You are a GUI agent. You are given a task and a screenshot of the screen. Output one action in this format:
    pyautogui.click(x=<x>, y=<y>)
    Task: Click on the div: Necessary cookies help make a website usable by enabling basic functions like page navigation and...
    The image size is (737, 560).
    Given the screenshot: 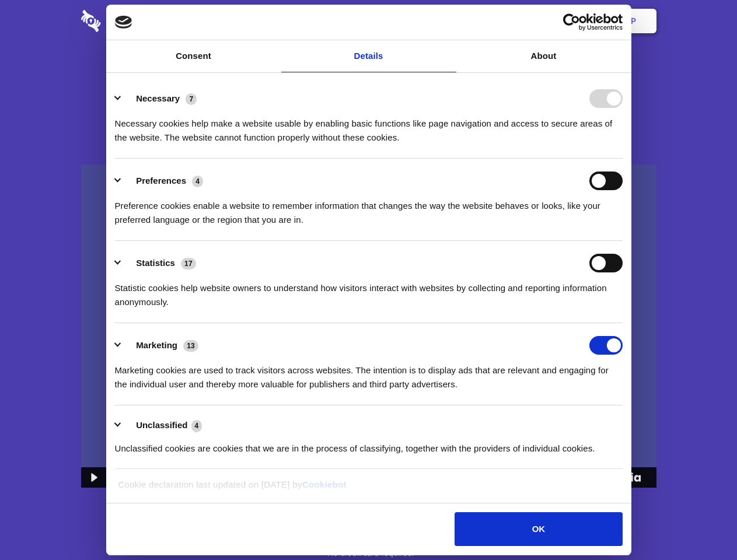 What is the action you would take?
    pyautogui.click(x=369, y=126)
    